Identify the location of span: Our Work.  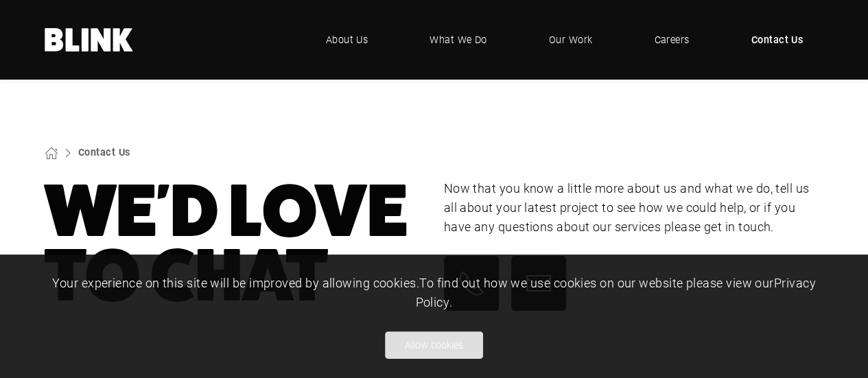
(571, 40).